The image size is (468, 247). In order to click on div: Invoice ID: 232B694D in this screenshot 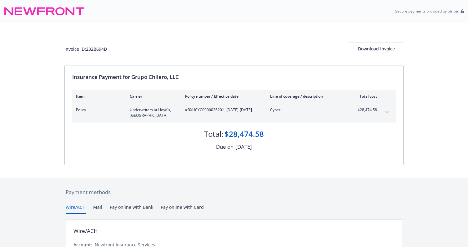, I will do `click(86, 49)`.